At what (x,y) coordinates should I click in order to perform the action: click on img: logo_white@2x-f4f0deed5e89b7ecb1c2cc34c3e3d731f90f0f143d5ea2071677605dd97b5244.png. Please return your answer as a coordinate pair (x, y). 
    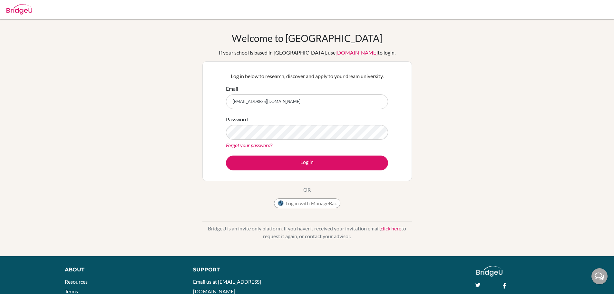
    Looking at the image, I should click on (490, 271).